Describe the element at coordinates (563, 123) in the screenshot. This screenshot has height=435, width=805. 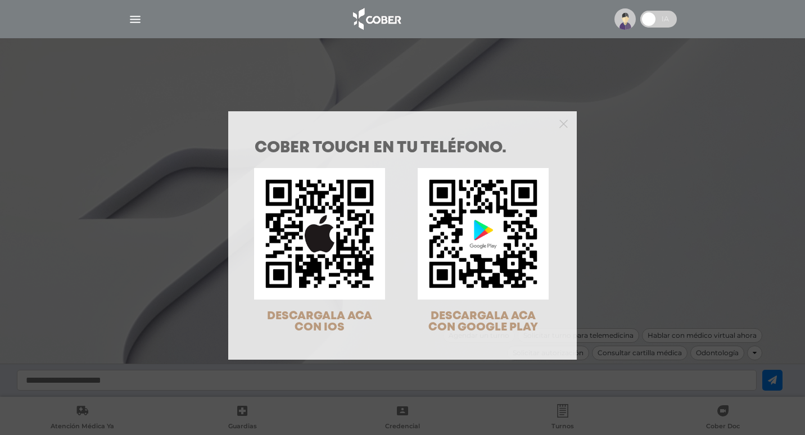
I see `button: Close` at that location.